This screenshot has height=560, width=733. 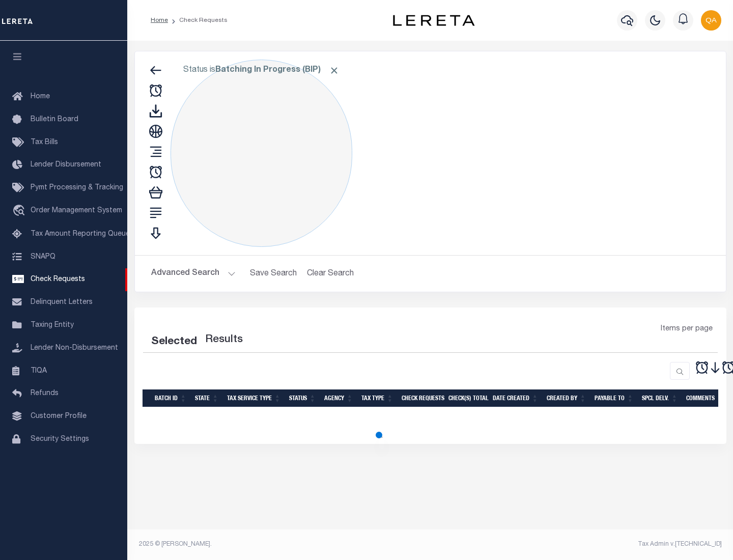 What do you see at coordinates (62, 302) in the screenshot?
I see `span: Delinquent Letters` at bounding box center [62, 302].